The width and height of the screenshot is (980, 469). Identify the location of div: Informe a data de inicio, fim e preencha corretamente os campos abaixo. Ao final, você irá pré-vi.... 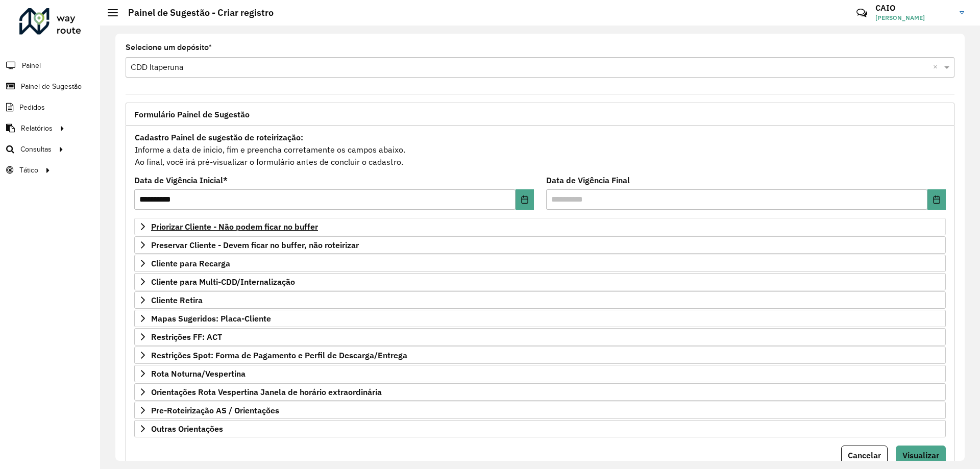
(540, 149).